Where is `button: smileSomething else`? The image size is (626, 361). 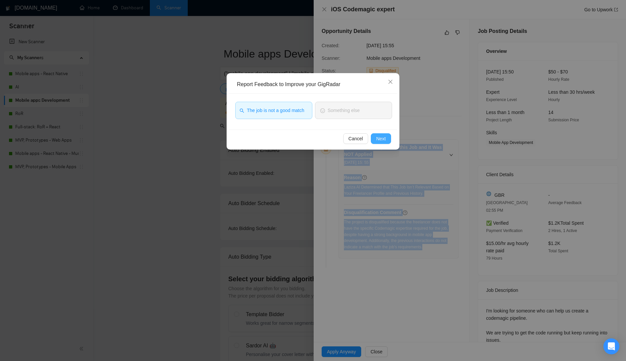 button: smileSomething else is located at coordinates (353, 110).